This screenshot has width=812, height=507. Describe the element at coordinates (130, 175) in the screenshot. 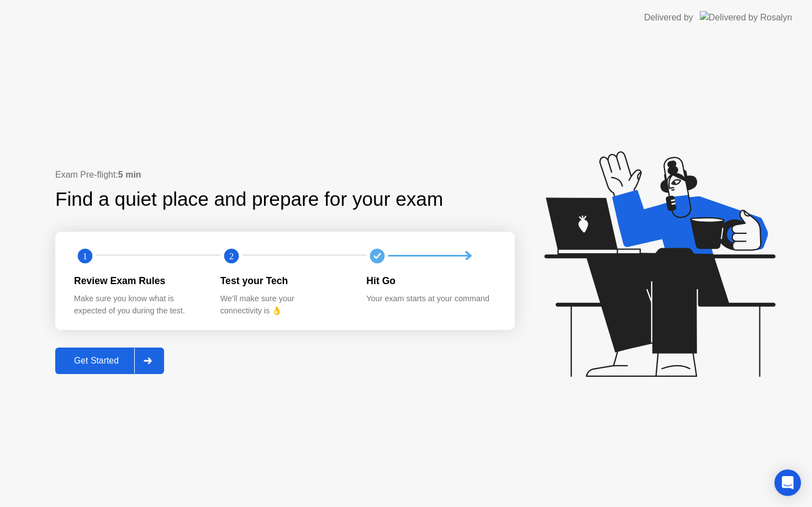

I see `b: 5 min` at that location.